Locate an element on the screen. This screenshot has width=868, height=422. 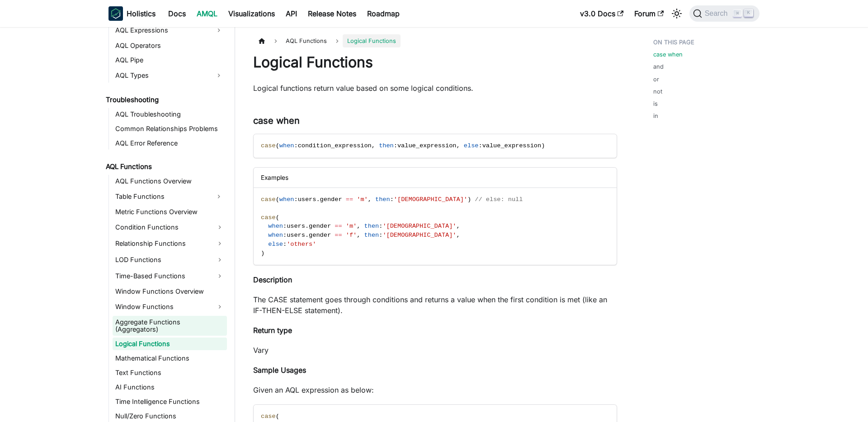
a: Condition Functions is located at coordinates (169, 227).